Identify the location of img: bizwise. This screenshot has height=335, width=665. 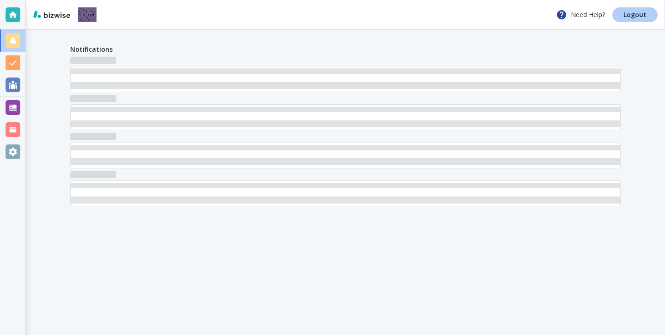
(52, 14).